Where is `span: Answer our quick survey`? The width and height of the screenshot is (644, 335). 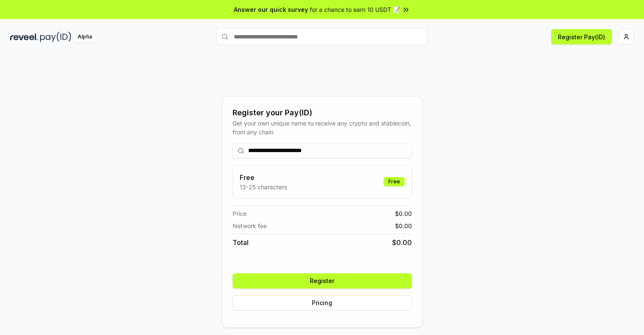
span: Answer our quick survey is located at coordinates (271, 9).